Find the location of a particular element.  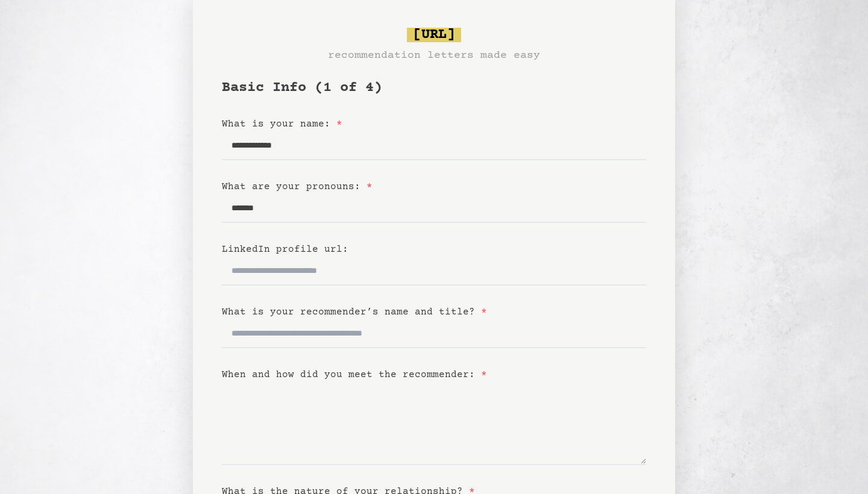

h1: Basic Info (1 of 4) is located at coordinates (434, 88).